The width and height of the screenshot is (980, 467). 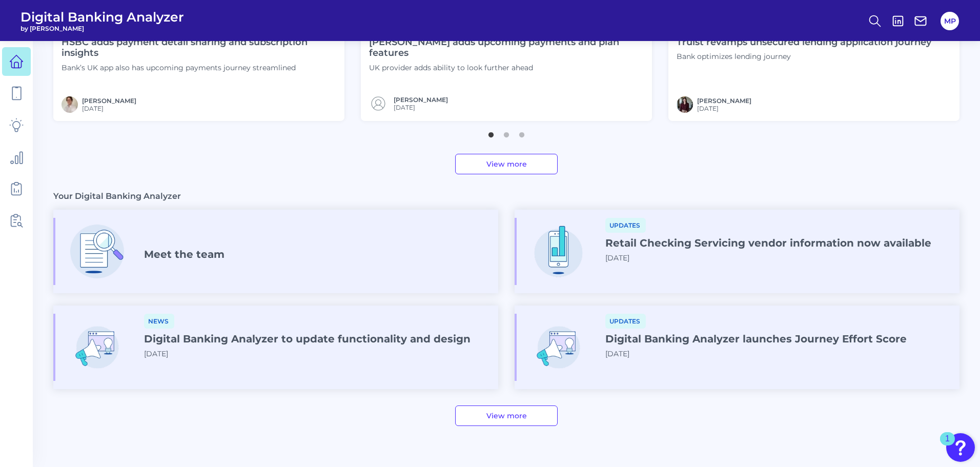 I want to click on h4: Digital Banking Analyzer to update functionality and design, so click(x=307, y=339).